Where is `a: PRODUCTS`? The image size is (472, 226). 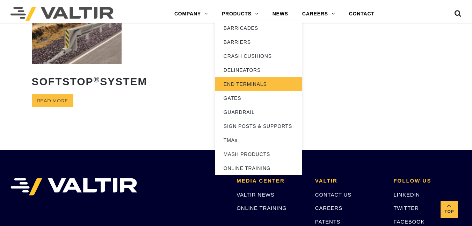
a: PRODUCTS is located at coordinates (240, 14).